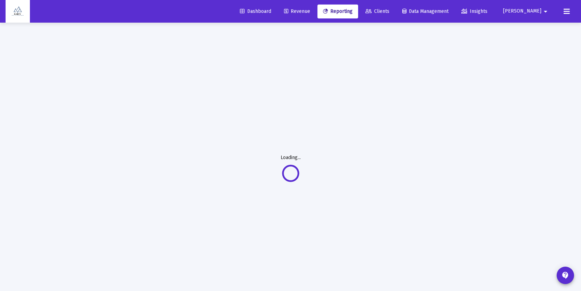 The height and width of the screenshot is (291, 581). What do you see at coordinates (566, 275) in the screenshot?
I see `mat-icon: contact_support` at bounding box center [566, 275].